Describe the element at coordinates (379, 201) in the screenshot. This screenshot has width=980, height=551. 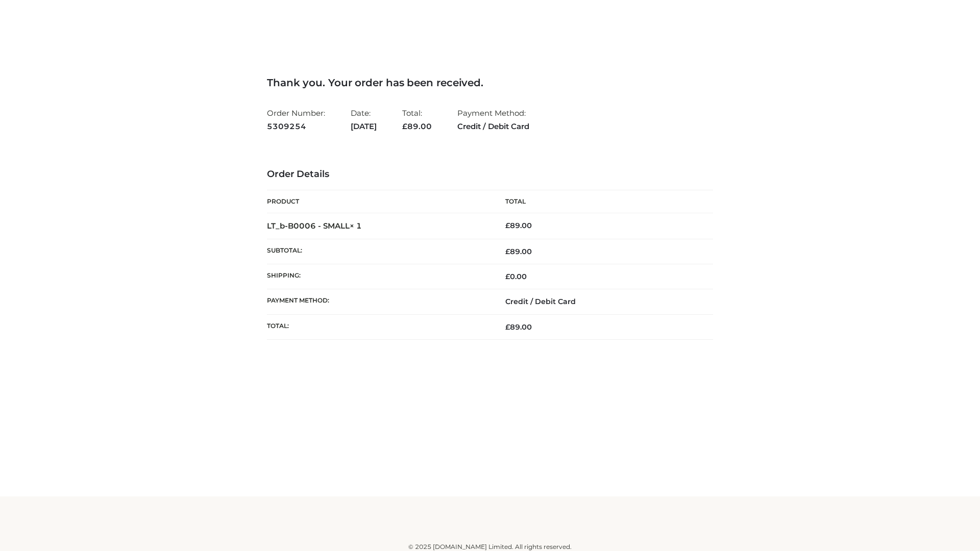
I see `th: Product` at that location.